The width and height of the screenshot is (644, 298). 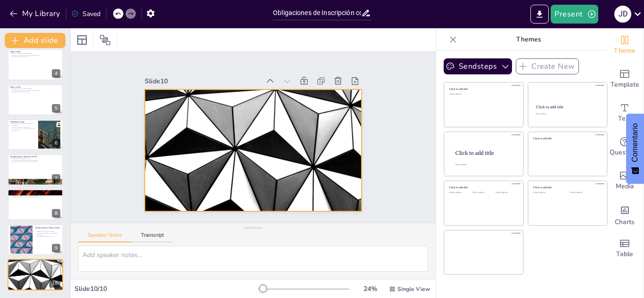 I want to click on p: Fundamento Legal, so click(x=23, y=122).